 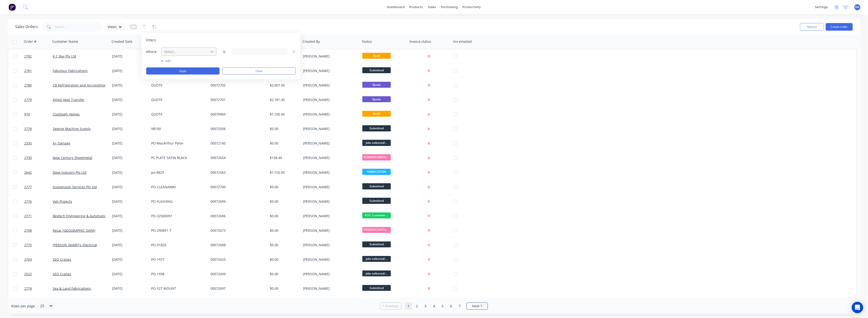 What do you see at coordinates (284, 157) in the screenshot?
I see `div: $158.40` at bounding box center [284, 157].